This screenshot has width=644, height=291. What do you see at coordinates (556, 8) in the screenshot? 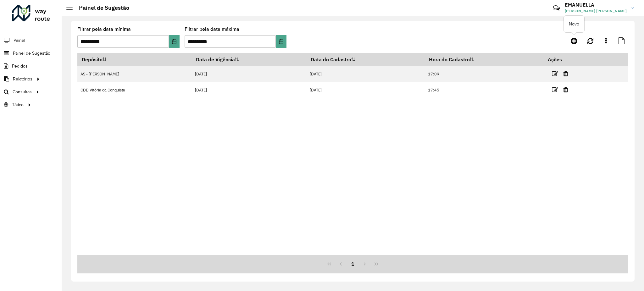
I see `a: Contato Rápido` at bounding box center [556, 8].